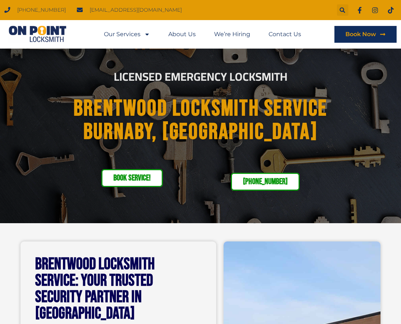 The image size is (401, 324). Describe the element at coordinates (132, 178) in the screenshot. I see `span: Book service!` at that location.